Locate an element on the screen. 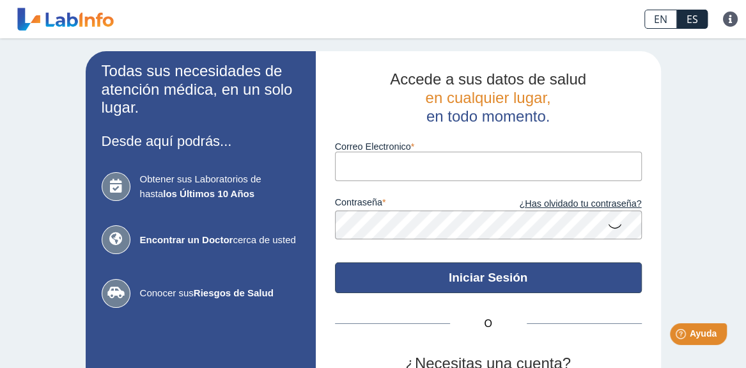 The height and width of the screenshot is (368, 746). label: contraseña is located at coordinates (412, 204).